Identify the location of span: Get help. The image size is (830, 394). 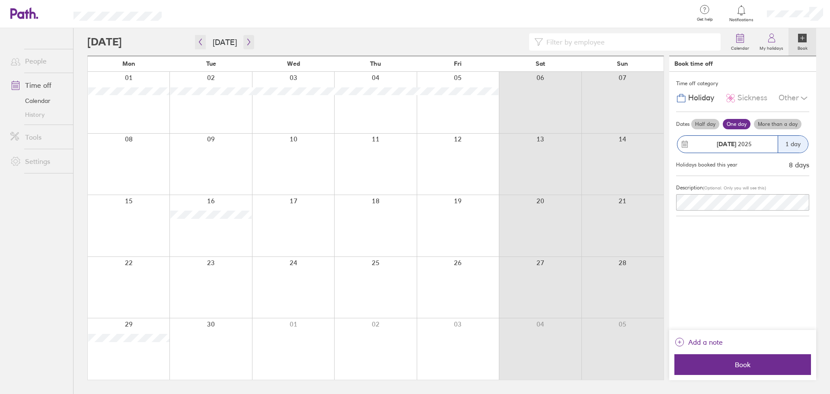
(704, 19).